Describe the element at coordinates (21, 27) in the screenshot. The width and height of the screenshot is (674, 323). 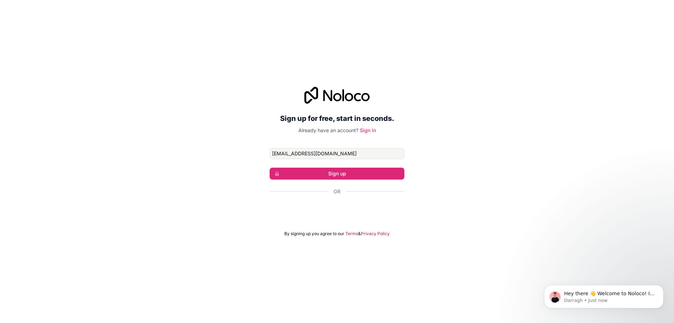
I see `img: Profile image for Darragh` at that location.